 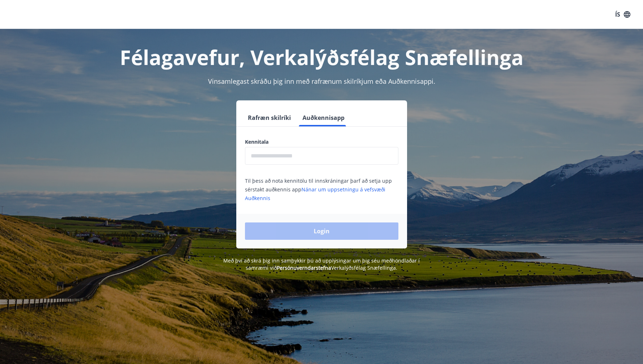 What do you see at coordinates (269, 118) in the screenshot?
I see `button: Rafræn skilríki` at bounding box center [269, 118].